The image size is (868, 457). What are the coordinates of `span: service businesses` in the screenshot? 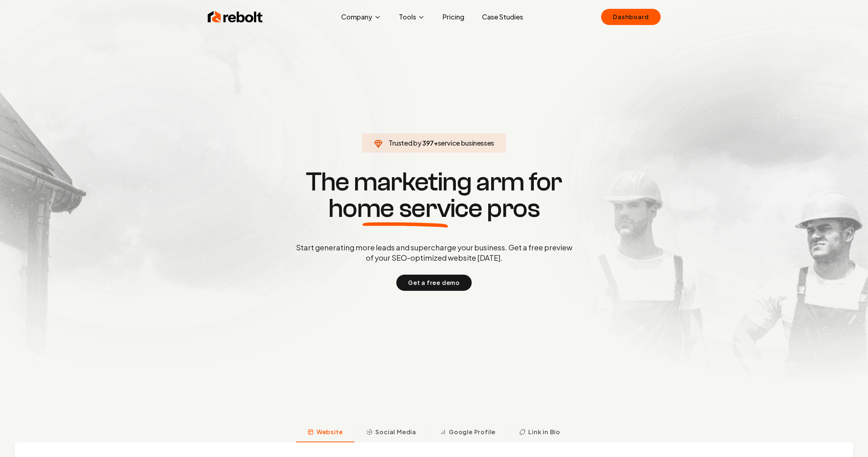 It's located at (466, 143).